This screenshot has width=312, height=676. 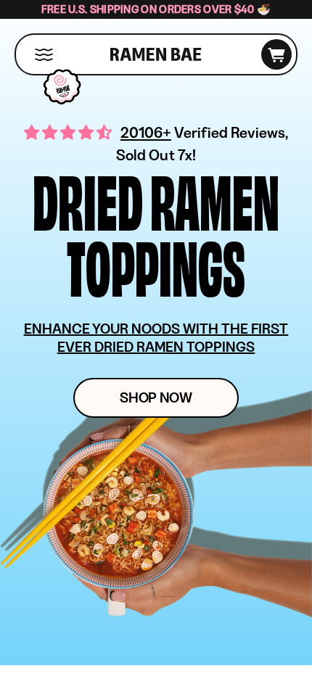 I want to click on div: Toppings, so click(x=156, y=265).